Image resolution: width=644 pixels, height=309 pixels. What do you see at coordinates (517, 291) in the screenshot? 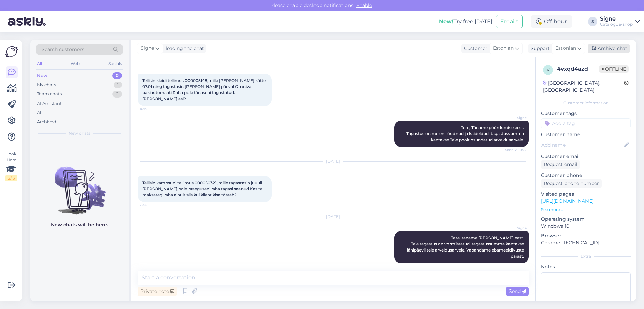
I see `span: Send` at bounding box center [517, 291].